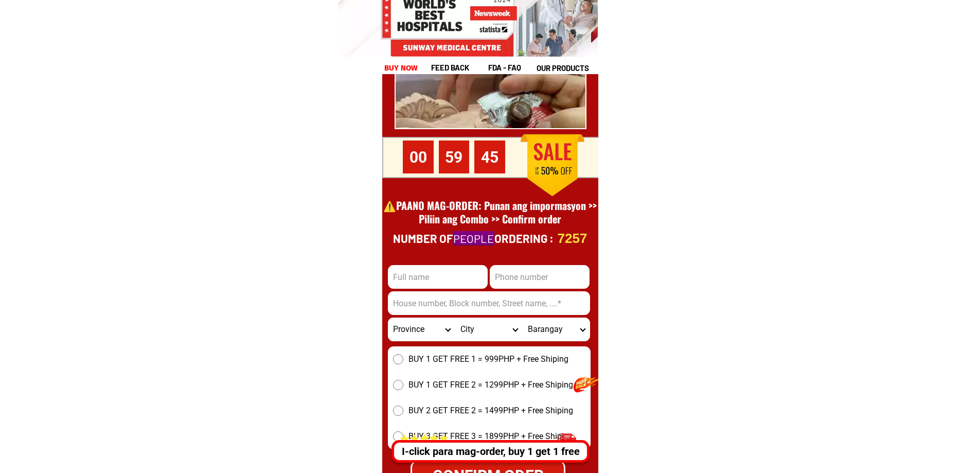  I want to click on input: BUY 1 GET FREE 2 = 1299PHP + Free Shiping, so click(398, 385).